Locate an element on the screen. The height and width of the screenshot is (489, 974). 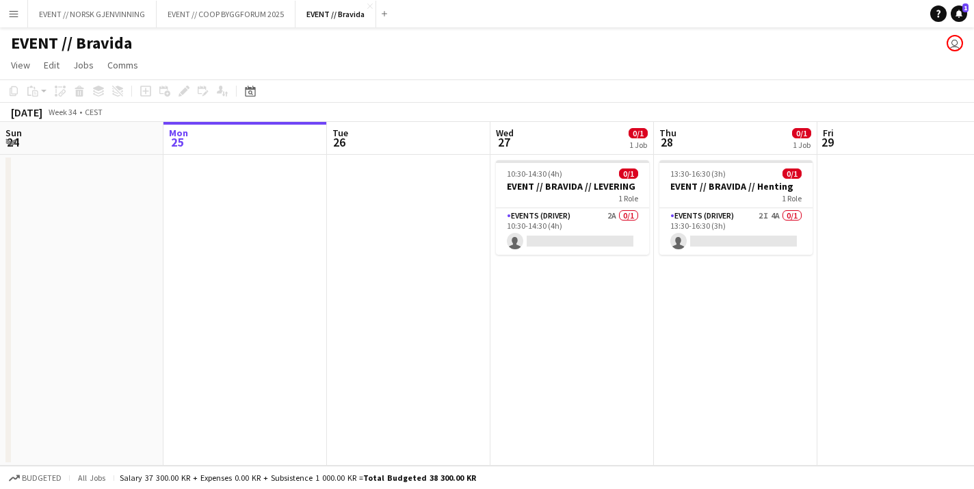
div: 13:30-16:30 (3h)0/1EVENT // BRAVIDA // Henting1 RoleEvents (Driver)2I4A0/113:30-16:30 (3h) is located at coordinates (736, 207).